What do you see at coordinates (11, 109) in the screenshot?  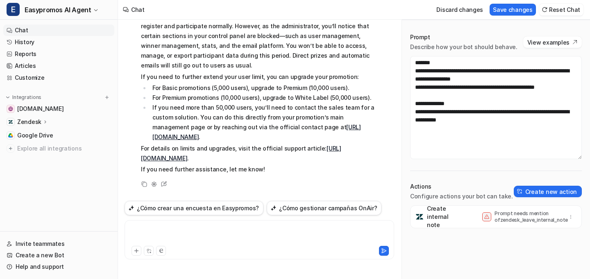 I see `img: www.easypromosapp.com` at bounding box center [11, 109].